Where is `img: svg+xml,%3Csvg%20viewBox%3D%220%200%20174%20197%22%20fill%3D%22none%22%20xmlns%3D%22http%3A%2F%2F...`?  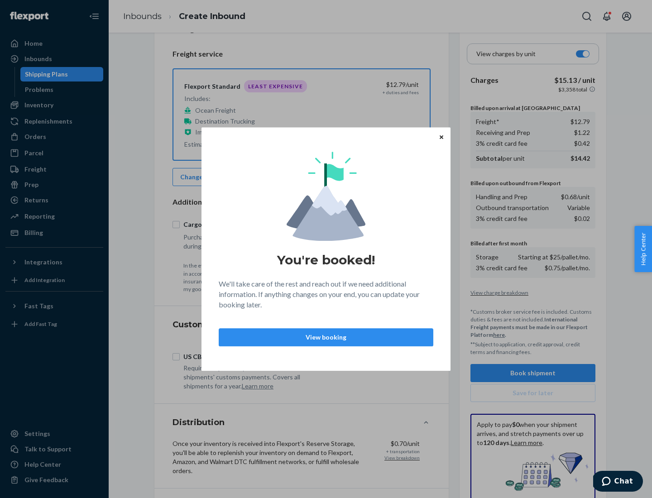
img: svg+xml,%3Csvg%20viewBox%3D%220%200%20174%20197%22%20fill%3D%22none%22%20xmlns%3D%22http%3A%2F%2F... is located at coordinates (326, 196).